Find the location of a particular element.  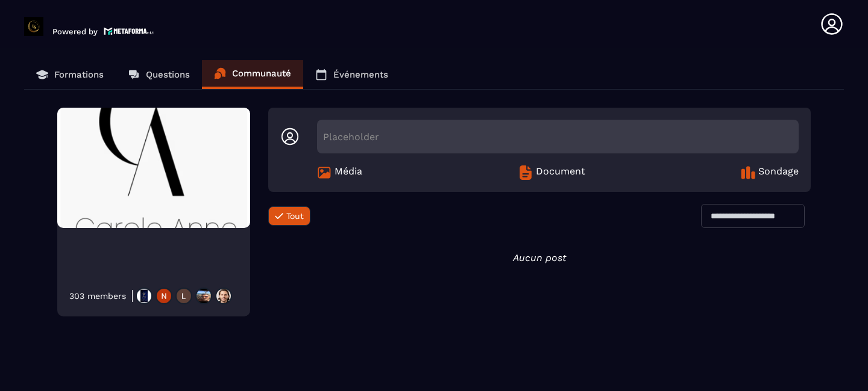

a: Communauté is located at coordinates (252, 75).